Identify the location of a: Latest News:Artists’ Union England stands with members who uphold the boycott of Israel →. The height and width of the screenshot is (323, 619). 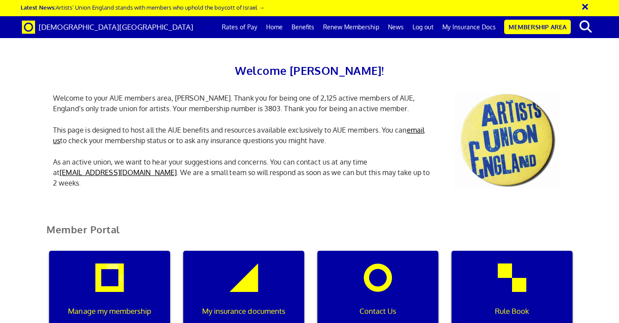
(142, 7).